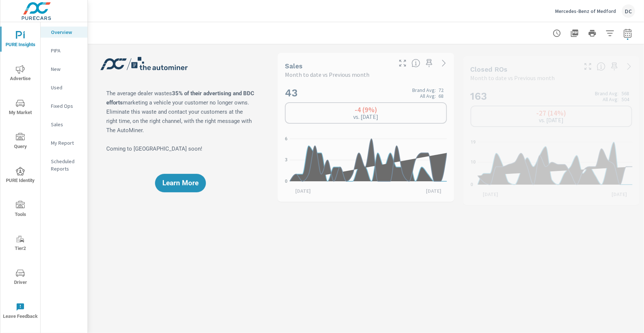 This screenshot has width=644, height=333. What do you see at coordinates (64, 88) in the screenshot?
I see `div: Used` at bounding box center [64, 88].